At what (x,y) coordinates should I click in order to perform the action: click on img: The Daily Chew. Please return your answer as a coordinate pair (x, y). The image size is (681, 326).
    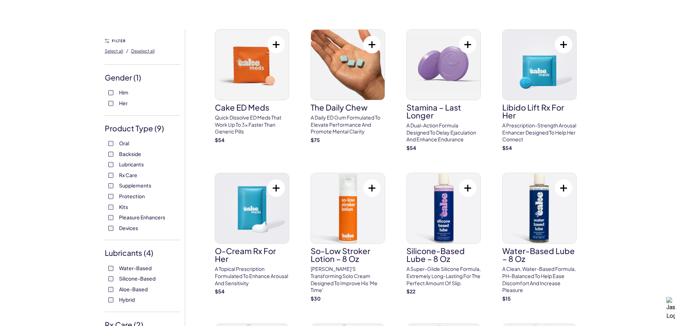
    Looking at the image, I should click on (348, 65).